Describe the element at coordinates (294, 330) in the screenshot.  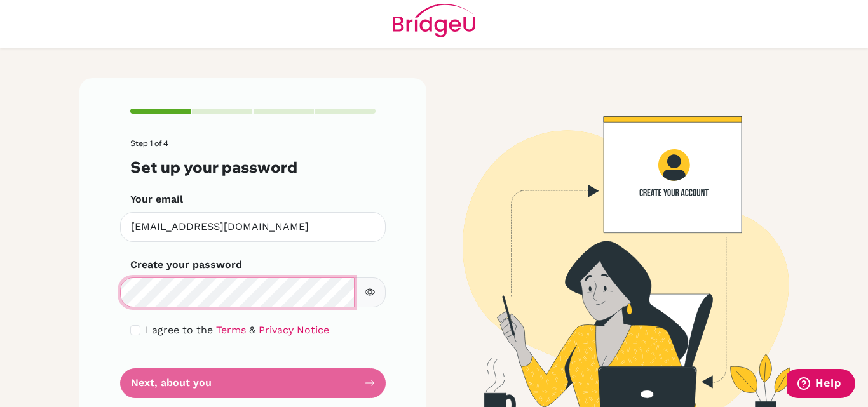
I see `a: Privacy Notice` at that location.